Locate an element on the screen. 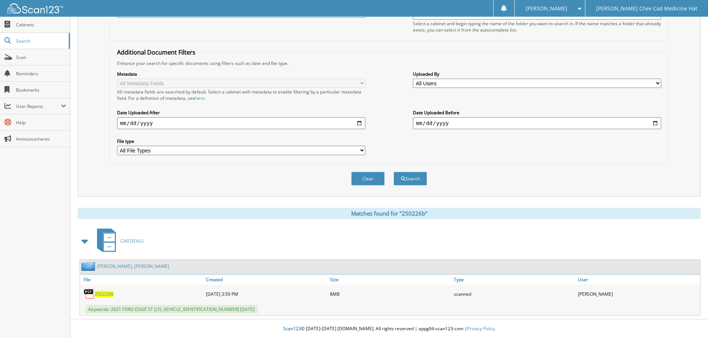 The height and width of the screenshot is (338, 708). img: PDF.png is located at coordinates (89, 294).